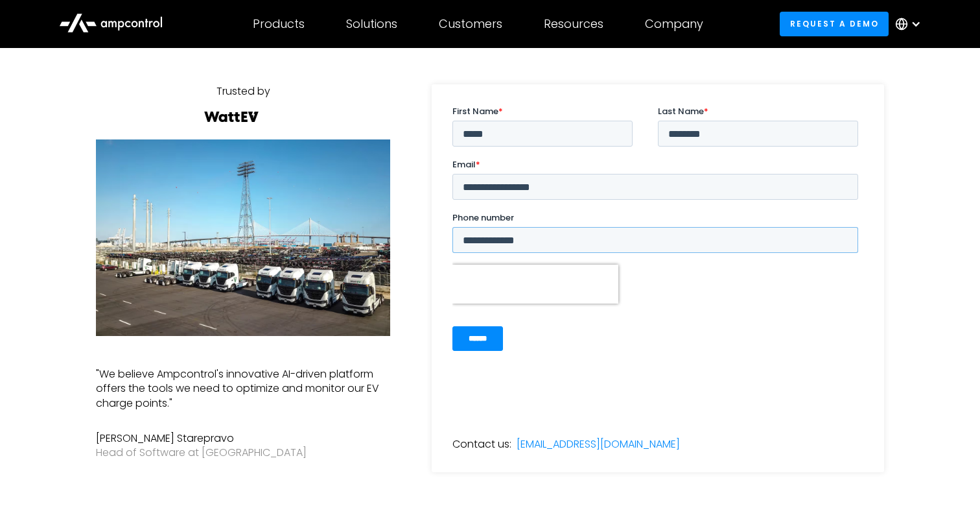 The width and height of the screenshot is (980, 517). What do you see at coordinates (278, 24) in the screenshot?
I see `div: Products` at bounding box center [278, 24].